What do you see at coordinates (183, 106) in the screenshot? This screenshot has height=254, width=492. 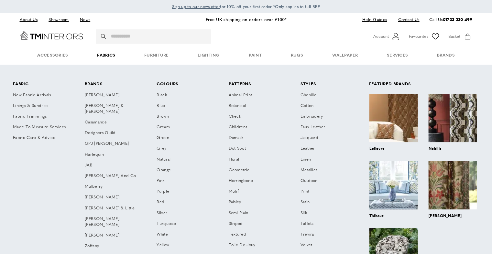 I see `a: Blue` at bounding box center [183, 106].